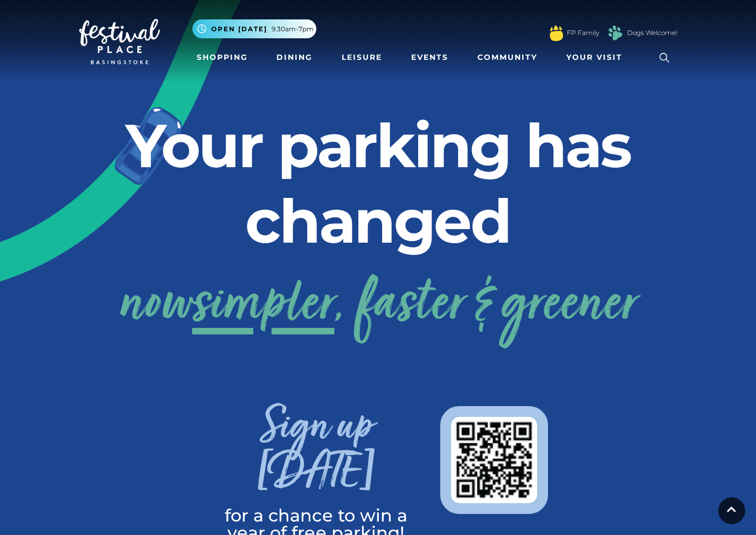 This screenshot has height=535, width=756. I want to click on a: Community, so click(507, 57).